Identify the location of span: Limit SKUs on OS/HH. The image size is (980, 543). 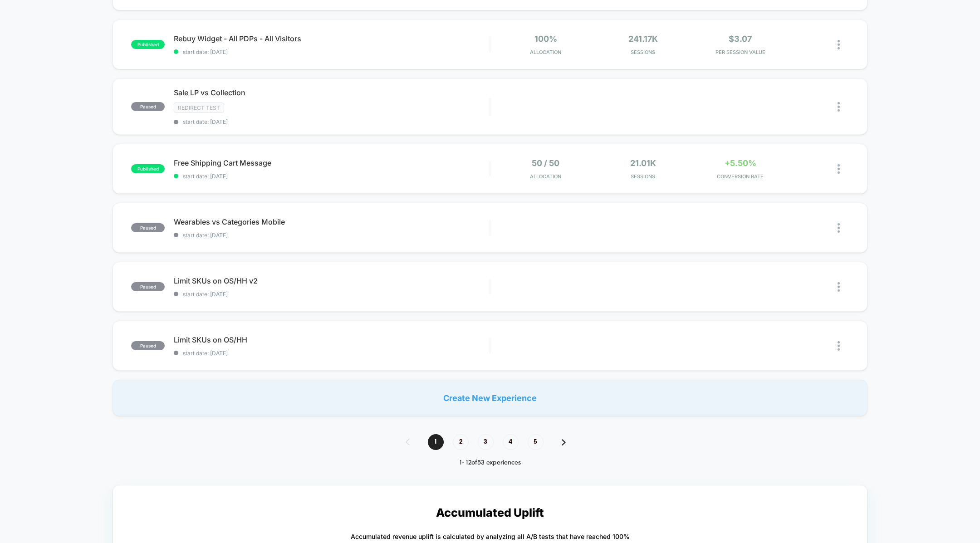
(331, 340).